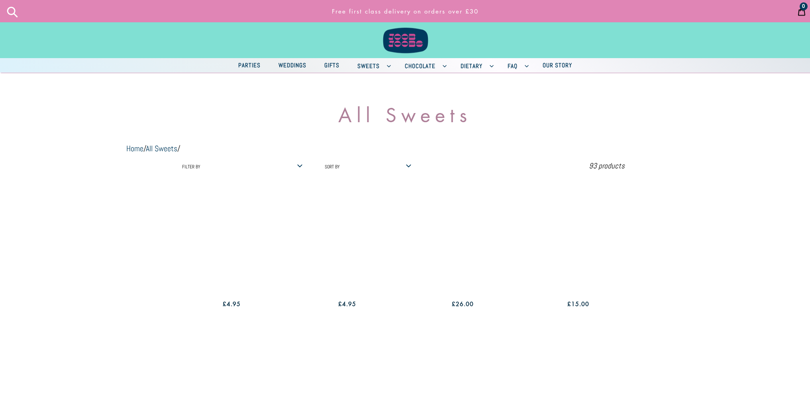  I want to click on label: Filter by, so click(191, 167).